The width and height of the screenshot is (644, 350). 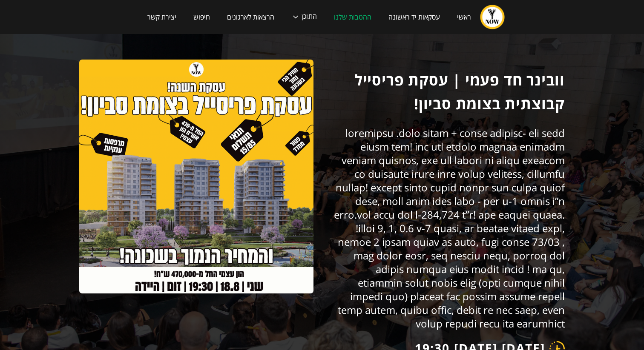 I want to click on h1: וובינר חד פעמי | עסקת פריסייל קבוצתית בצומת סביון!, so click(x=448, y=92).